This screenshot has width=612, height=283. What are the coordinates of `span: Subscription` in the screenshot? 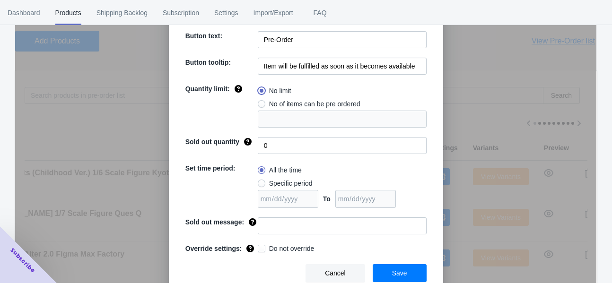 It's located at (181, 13).